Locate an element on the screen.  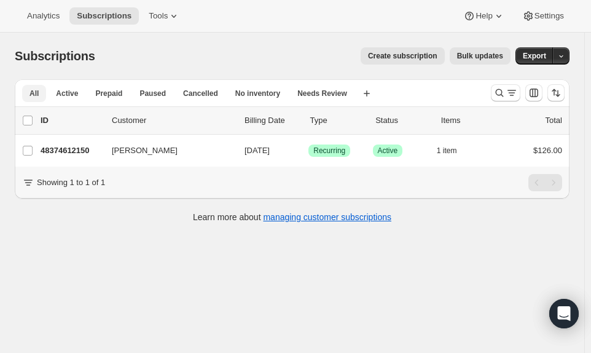
p: Showing 1 to 1 of 1 is located at coordinates (71, 183).